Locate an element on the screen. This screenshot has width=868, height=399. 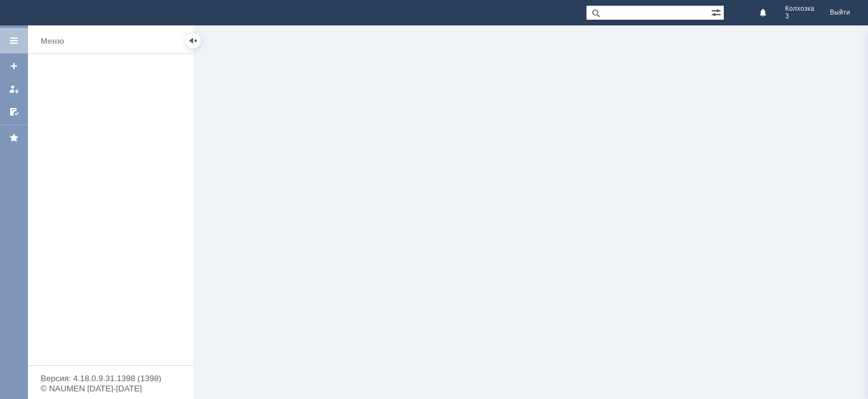
div: Меню is located at coordinates (52, 41).